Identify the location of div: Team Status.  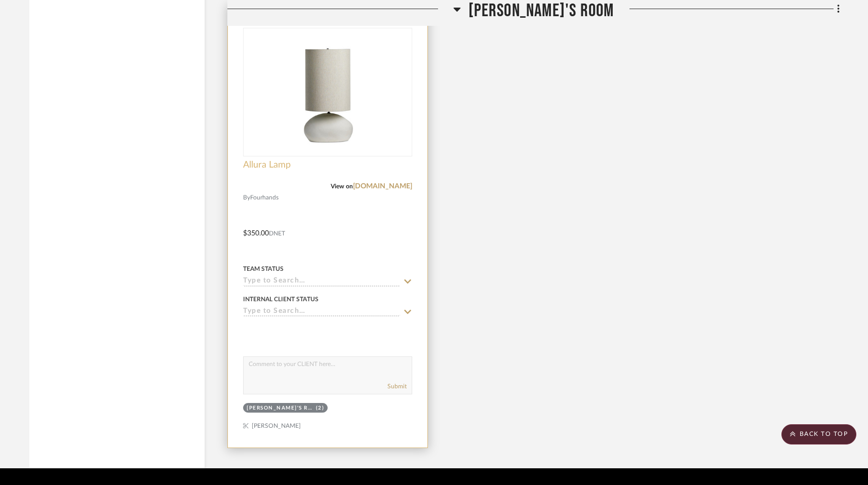
(263, 269).